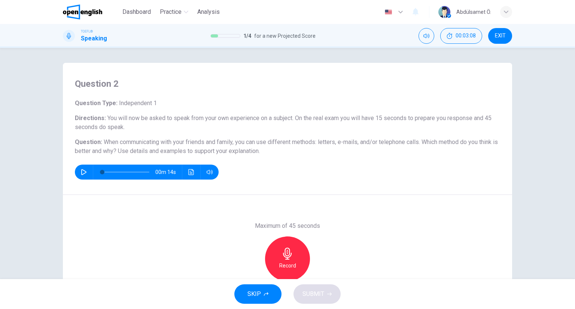 Image resolution: width=575 pixels, height=309 pixels. Describe the element at coordinates (191, 172) in the screenshot. I see `button: Click to see the audio transcription` at that location.